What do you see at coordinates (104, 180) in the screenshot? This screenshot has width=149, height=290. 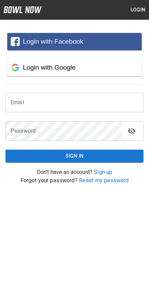 I see `a: Reset my password` at bounding box center [104, 180].